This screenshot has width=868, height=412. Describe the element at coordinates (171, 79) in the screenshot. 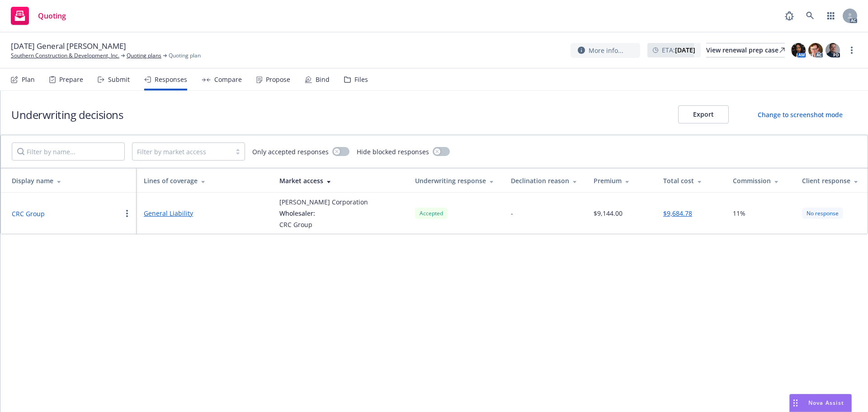

I see `div: Responses` at that location.